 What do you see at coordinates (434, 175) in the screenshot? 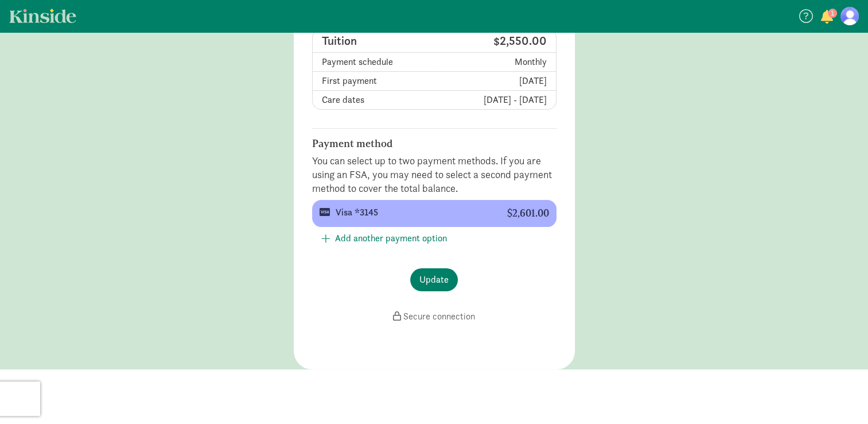
I see `p: You can select up to two payment methods. If you are using an FSA, you may need to select a secon...` at bounding box center [434, 175].